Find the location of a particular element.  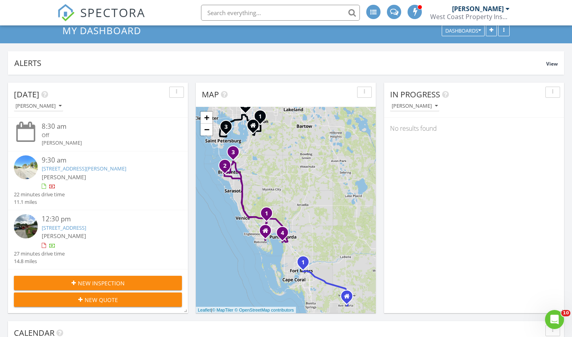

a: Leaflet is located at coordinates (204, 310).